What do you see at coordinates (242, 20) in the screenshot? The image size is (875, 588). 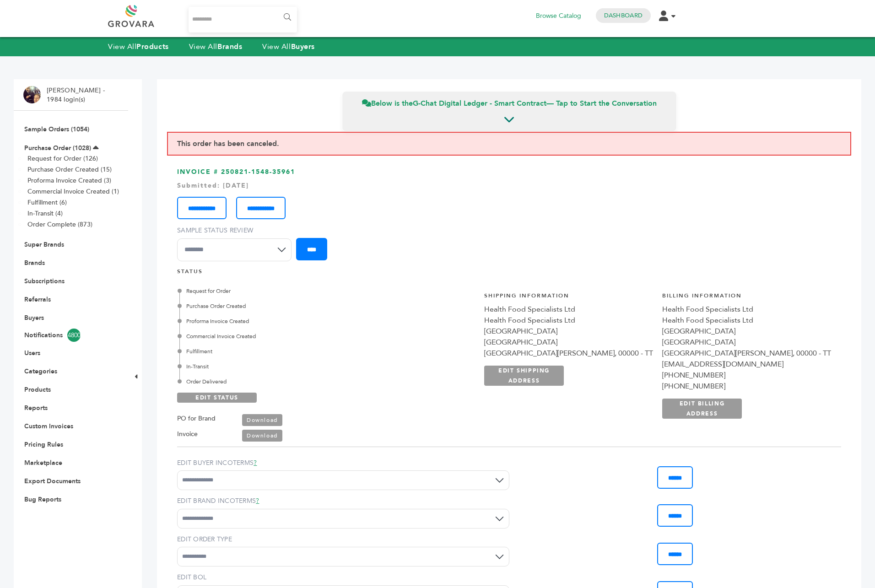 I see `input: Search...` at bounding box center [242, 20].